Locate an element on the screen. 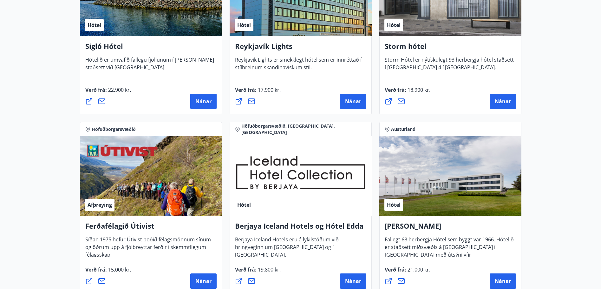  span: Austurland is located at coordinates (403, 129).